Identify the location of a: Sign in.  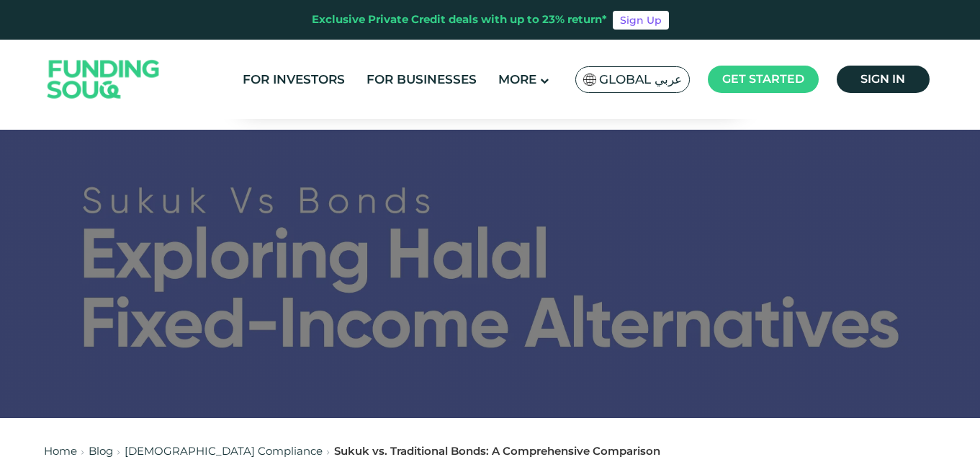
(883, 80).